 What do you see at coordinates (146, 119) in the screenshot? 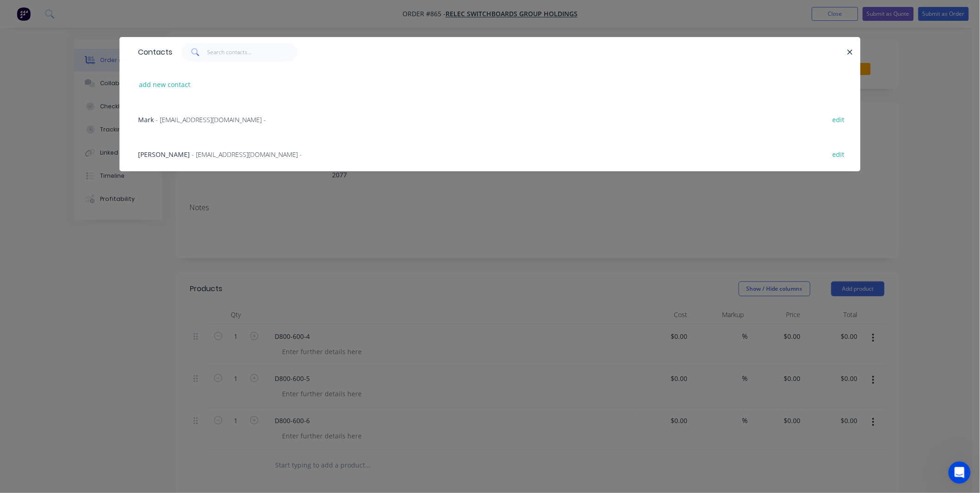
I see `span: Mark` at bounding box center [146, 119].